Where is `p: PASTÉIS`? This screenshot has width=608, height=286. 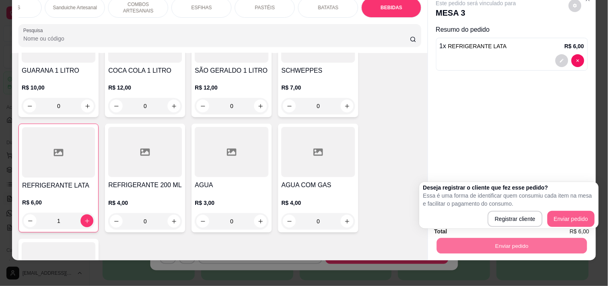 p: PASTÉIS is located at coordinates (265, 8).